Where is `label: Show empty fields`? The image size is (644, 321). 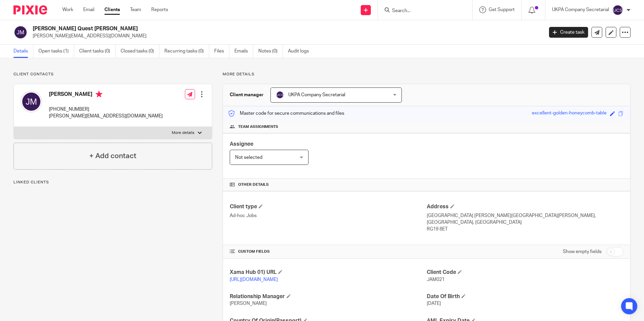
label: Show empty fields is located at coordinates (582, 252).